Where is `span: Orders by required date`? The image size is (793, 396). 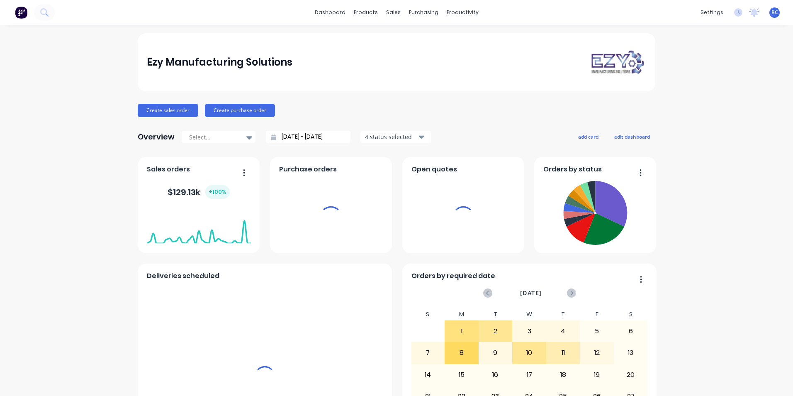
span: Orders by required date is located at coordinates (453, 276).